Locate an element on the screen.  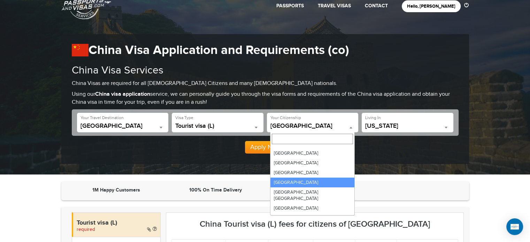
label: Your Citizenship is located at coordinates (286, 118).